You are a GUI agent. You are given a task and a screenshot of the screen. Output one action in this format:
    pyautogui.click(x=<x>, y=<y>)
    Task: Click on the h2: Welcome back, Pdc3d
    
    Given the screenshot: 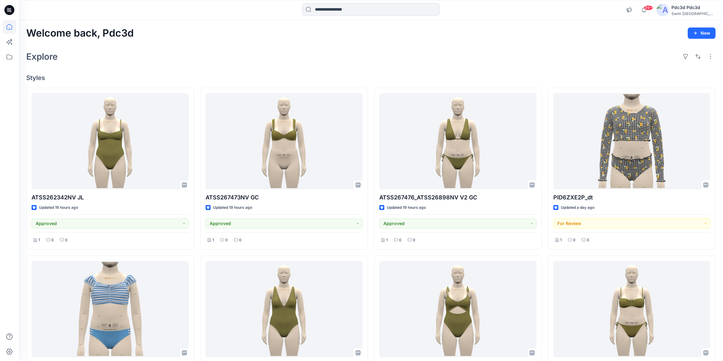 What is the action you would take?
    pyautogui.click(x=80, y=33)
    